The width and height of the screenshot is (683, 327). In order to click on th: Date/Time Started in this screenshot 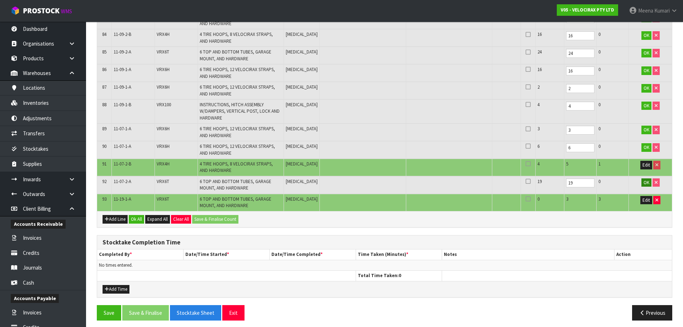, I will do `click(226, 254)`.